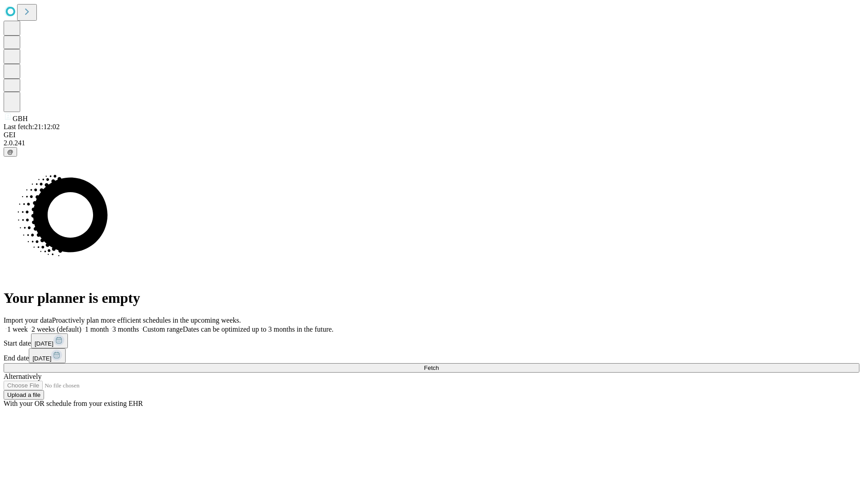 The image size is (863, 486). What do you see at coordinates (97, 329) in the screenshot?
I see `span: 1 month` at bounding box center [97, 329].